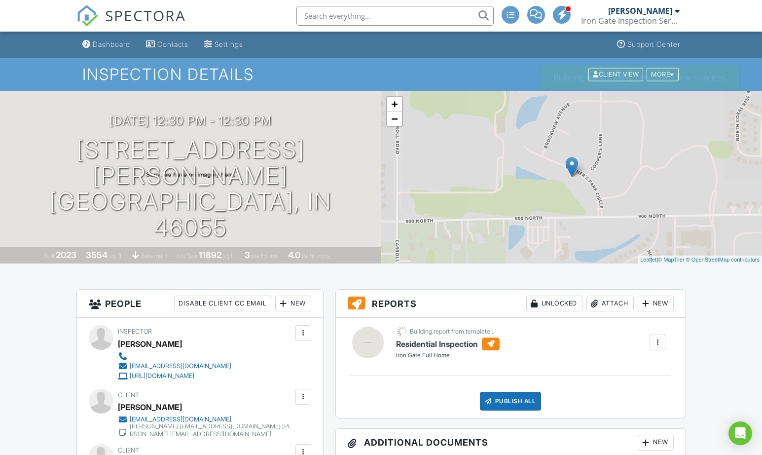  Describe the element at coordinates (66, 254) in the screenshot. I see `div: 2023` at that location.